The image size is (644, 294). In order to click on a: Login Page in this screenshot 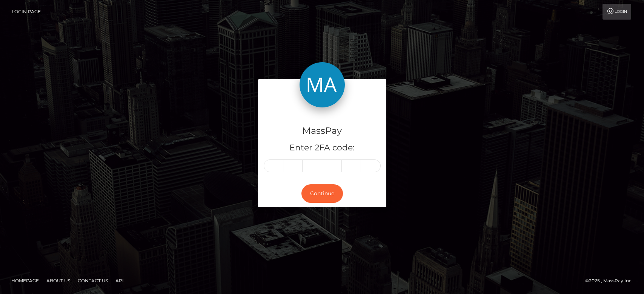, I will do `click(26, 12)`.